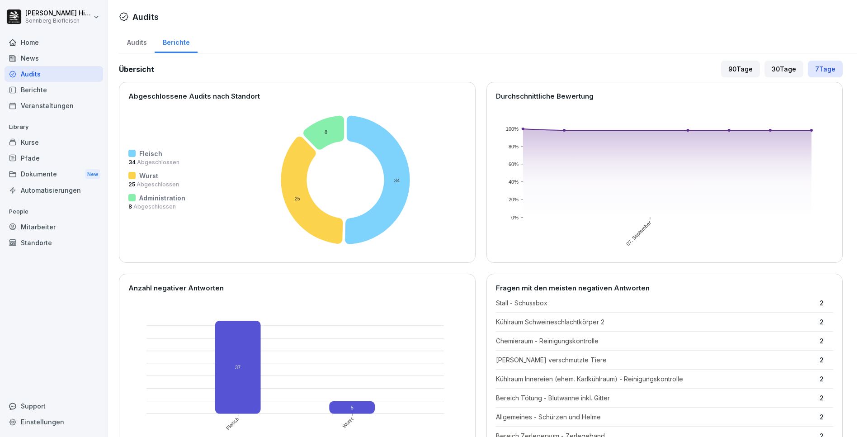 This screenshot has width=868, height=437. What do you see at coordinates (54, 227) in the screenshot?
I see `a: Mitarbeiter` at bounding box center [54, 227].